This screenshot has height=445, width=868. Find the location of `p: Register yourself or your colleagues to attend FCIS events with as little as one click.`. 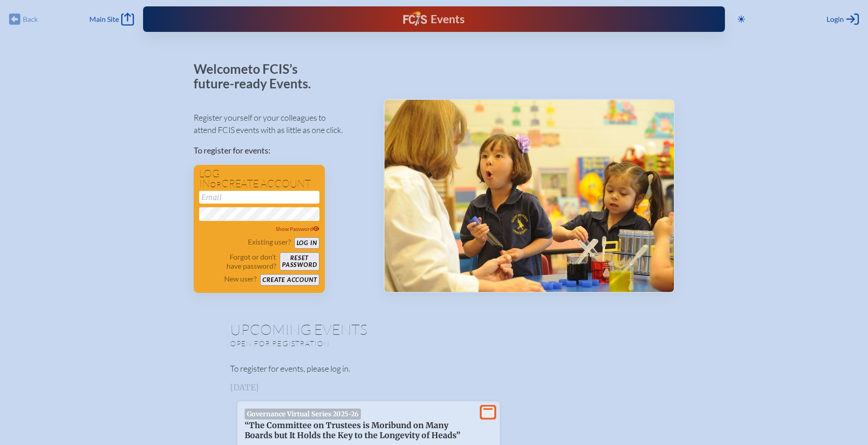

p: Register yourself or your colleagues to attend FCIS events with as little as one click. is located at coordinates (281, 124).